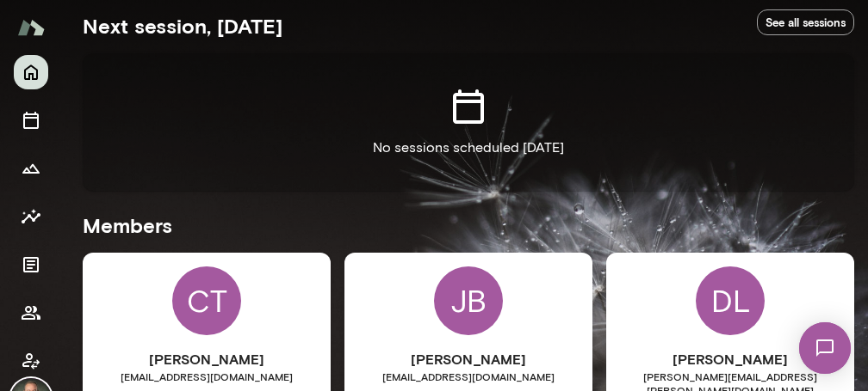 This screenshot has height=391, width=868. Describe the element at coordinates (31, 169) in the screenshot. I see `button: Growth Plan` at that location.